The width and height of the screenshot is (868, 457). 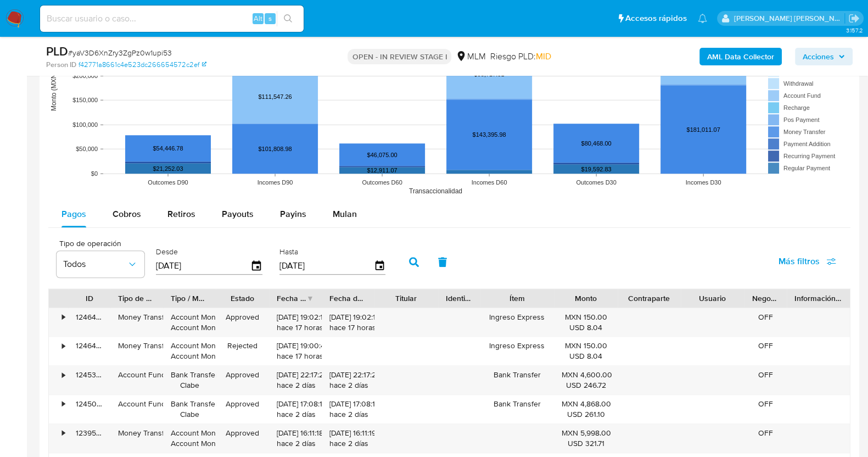 I want to click on span: Riesgo PLD:, so click(x=520, y=57).